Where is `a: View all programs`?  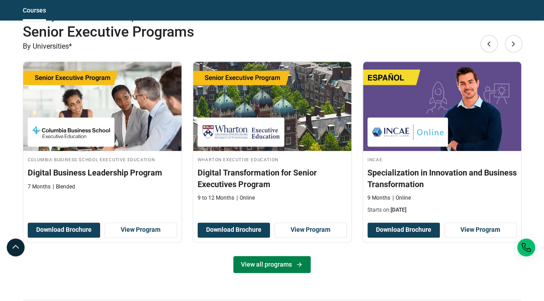
a: View all programs is located at coordinates (272, 265).